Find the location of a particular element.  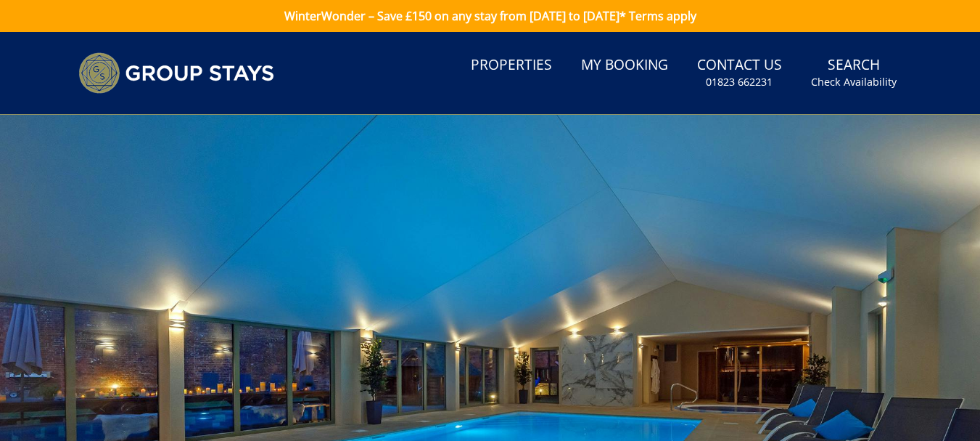

a: My Booking is located at coordinates (624, 66).